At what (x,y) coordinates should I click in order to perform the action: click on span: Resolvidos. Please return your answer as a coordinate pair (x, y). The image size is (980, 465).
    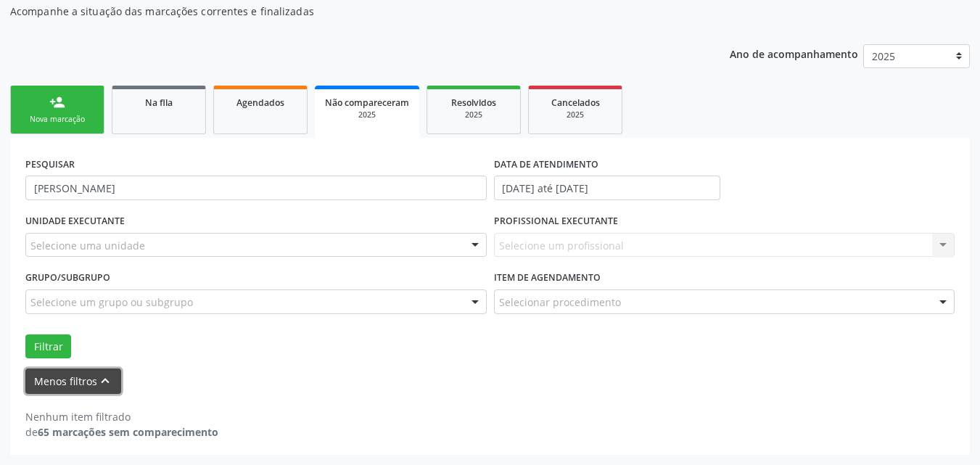
    Looking at the image, I should click on (473, 103).